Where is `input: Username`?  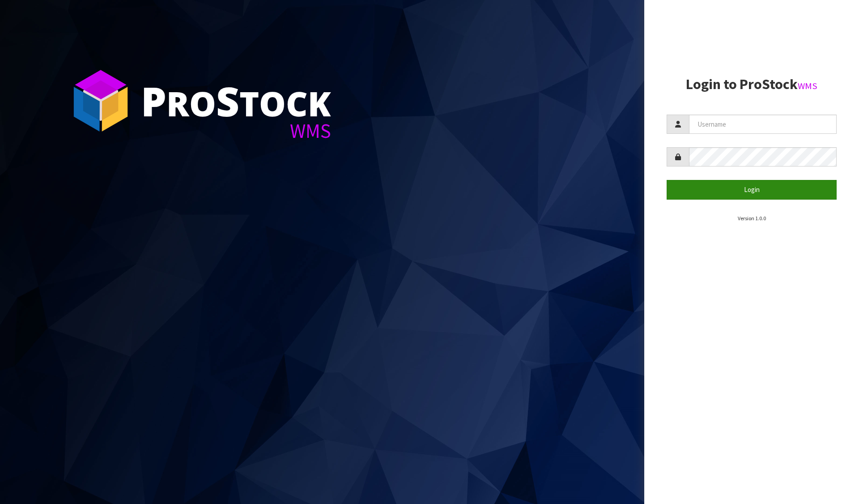
input: Username is located at coordinates (763, 124).